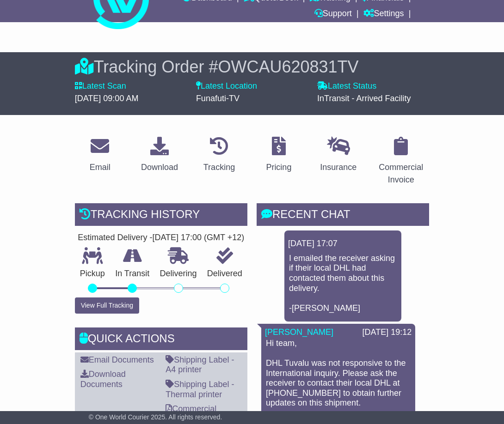  I want to click on label: Latest Status, so click(347, 86).